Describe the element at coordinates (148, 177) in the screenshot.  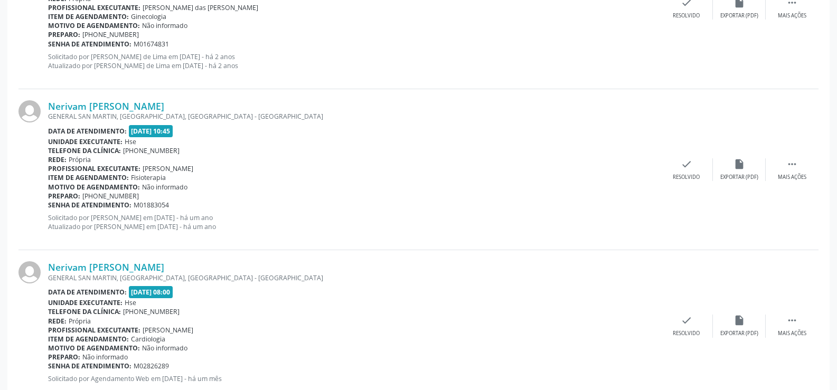
I see `span: Fisioterapia` at that location.